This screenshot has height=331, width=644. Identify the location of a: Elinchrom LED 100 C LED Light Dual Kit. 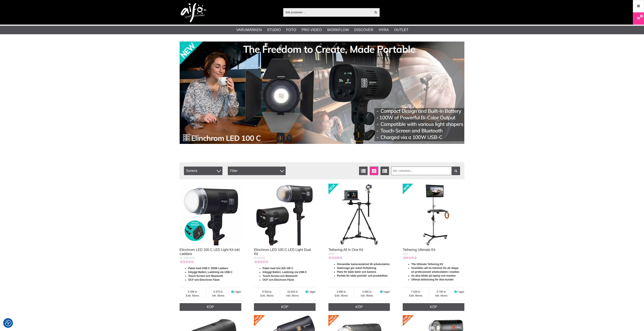
(282, 252).